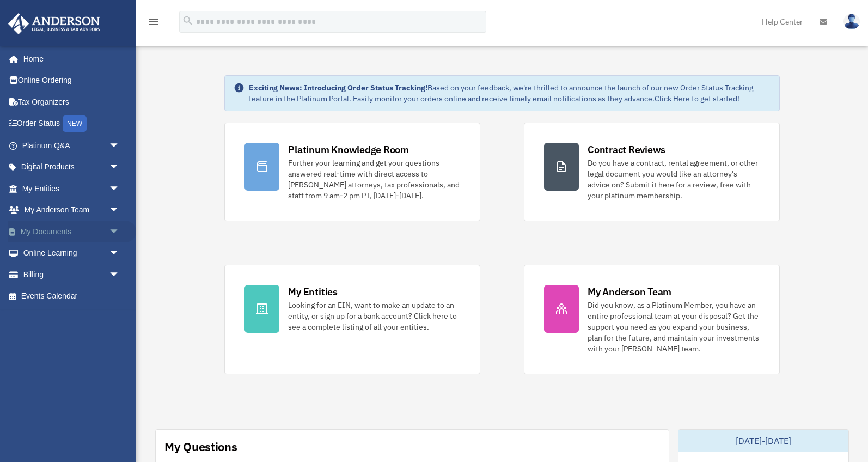  What do you see at coordinates (72, 189) in the screenshot?
I see `a: My Entitiesarrow_drop_down` at bounding box center [72, 189].